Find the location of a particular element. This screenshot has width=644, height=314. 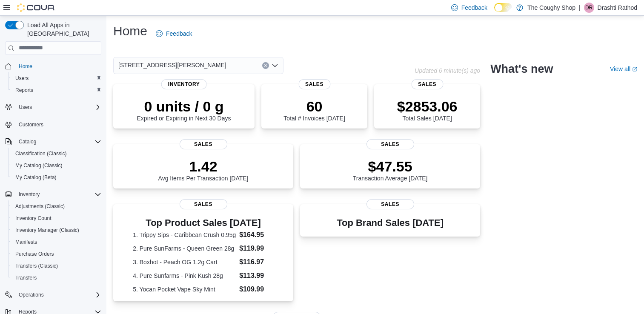

span: Transfers is located at coordinates (57, 278).